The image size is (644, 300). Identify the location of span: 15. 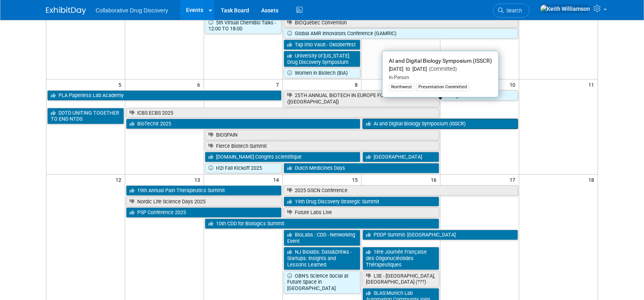
(356, 179).